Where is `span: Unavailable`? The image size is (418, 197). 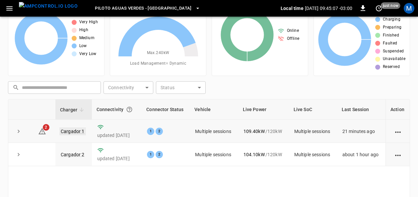 span: Unavailable is located at coordinates (395, 59).